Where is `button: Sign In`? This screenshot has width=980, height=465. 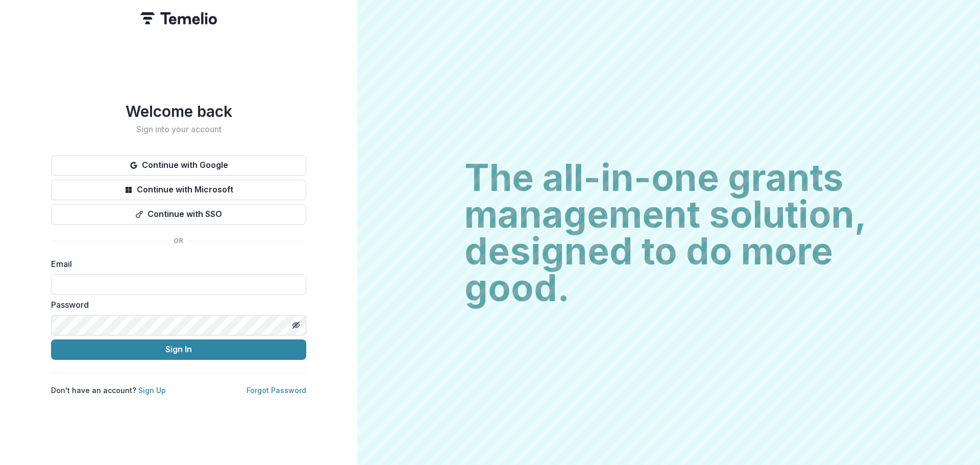
button: Sign In is located at coordinates (178, 350).